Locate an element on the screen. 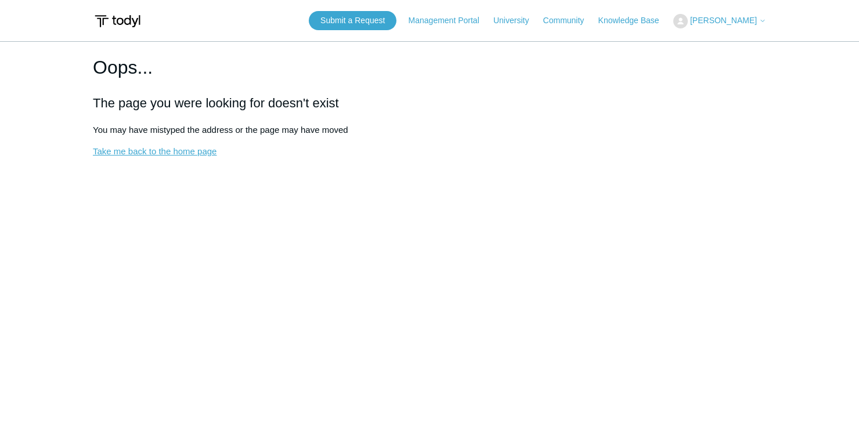 The height and width of the screenshot is (430, 859). p: You may have mistyped the address or the page may have moved is located at coordinates (429, 130).